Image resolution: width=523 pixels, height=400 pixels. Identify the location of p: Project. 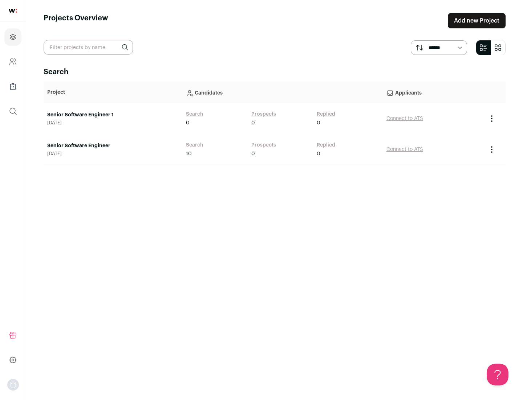
(113, 92).